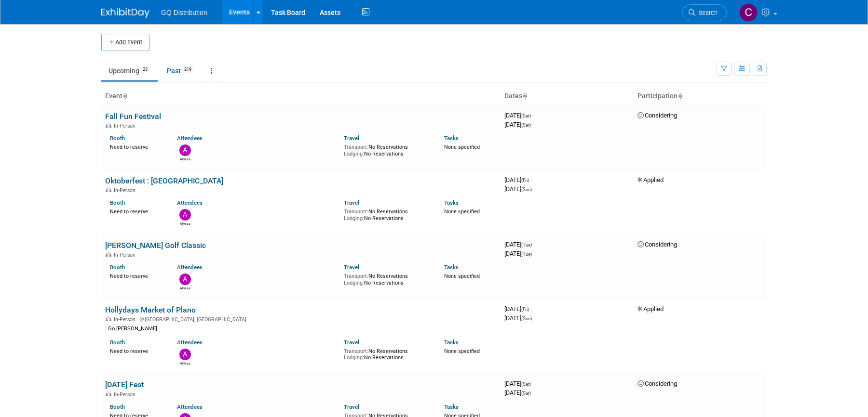 The image size is (868, 417). I want to click on span: (Tue), so click(526, 245).